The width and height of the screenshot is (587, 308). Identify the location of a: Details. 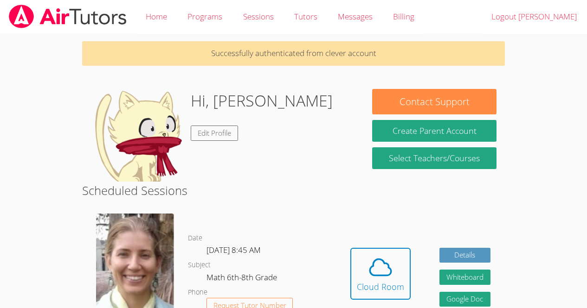
(465, 256).